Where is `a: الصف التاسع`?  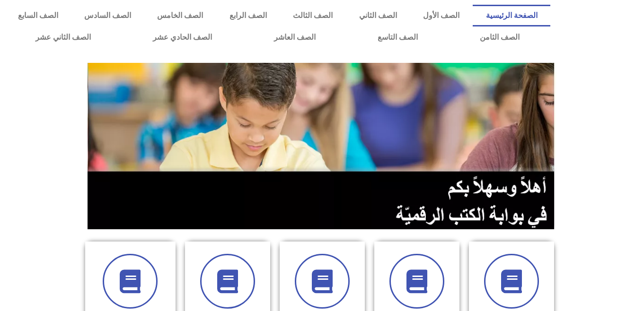
a: الصف التاسع is located at coordinates (398, 37).